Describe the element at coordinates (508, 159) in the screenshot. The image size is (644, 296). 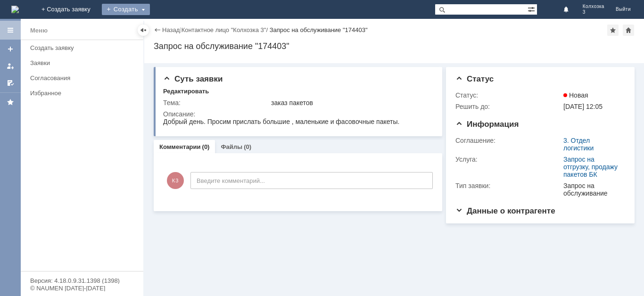
I see `div: Услуга:` at that location.